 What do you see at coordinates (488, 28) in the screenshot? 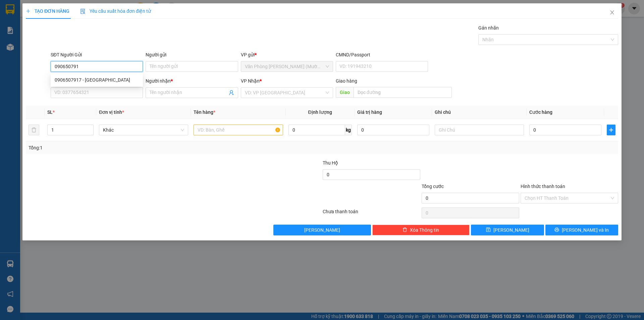
I see `label: Gán nhãn` at bounding box center [488, 28].